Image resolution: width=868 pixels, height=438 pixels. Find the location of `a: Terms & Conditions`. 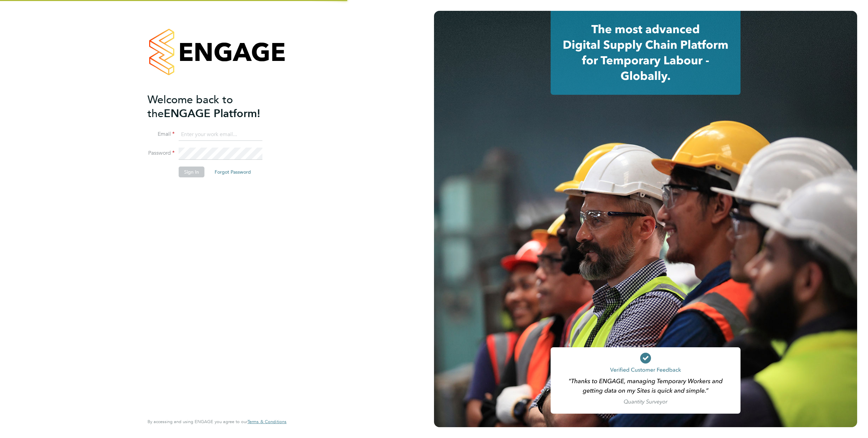

a: Terms & Conditions is located at coordinates (267, 422).